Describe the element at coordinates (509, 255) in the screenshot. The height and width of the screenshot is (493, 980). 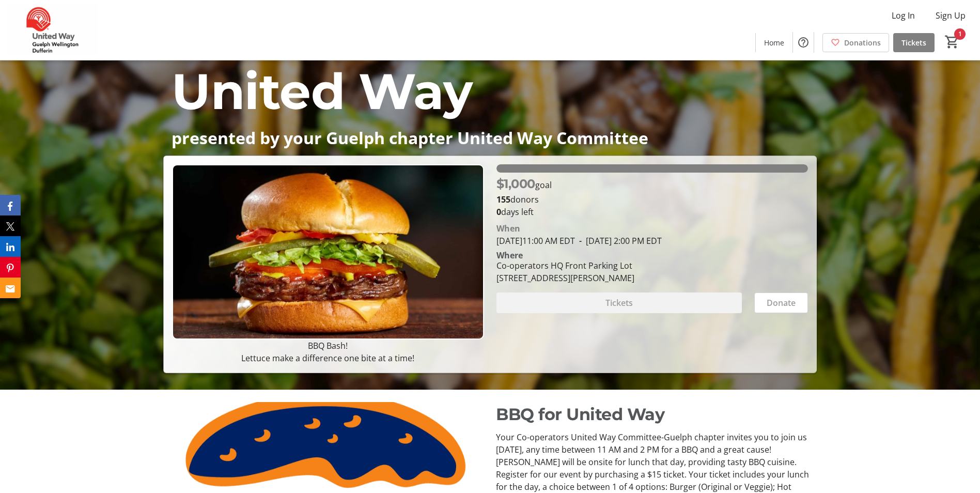
I see `div: Where` at that location.